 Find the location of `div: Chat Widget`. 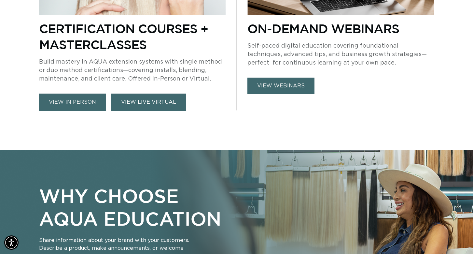

div: Chat Widget is located at coordinates (457, 238).